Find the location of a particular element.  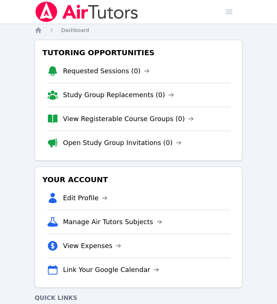

a: View Expenses is located at coordinates (92, 246).